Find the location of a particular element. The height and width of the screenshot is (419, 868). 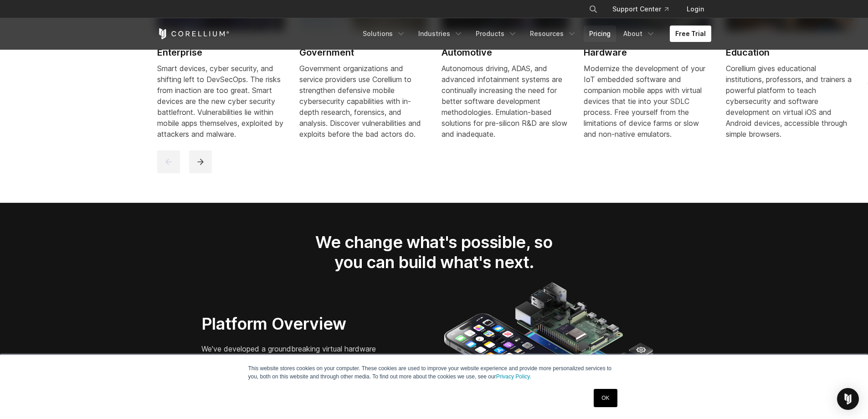

h2: Education is located at coordinates (790, 53).